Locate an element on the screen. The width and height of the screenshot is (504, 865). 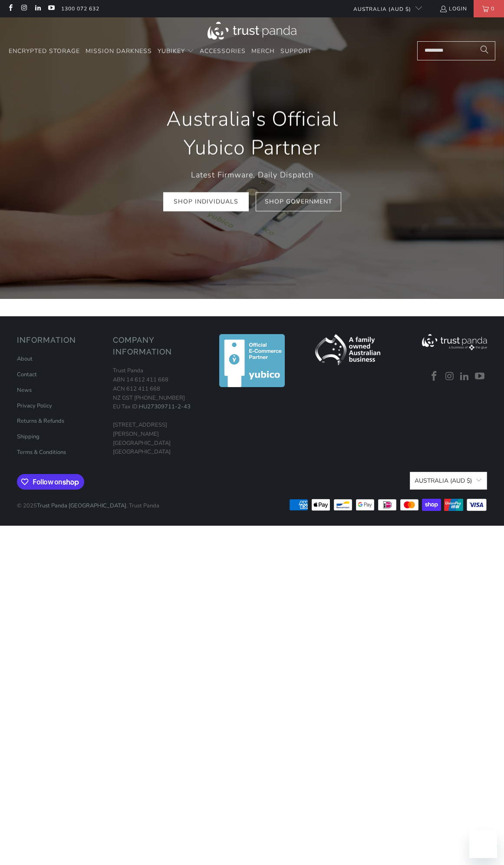
li: Page dot 2 is located at coordinates (235, 285).